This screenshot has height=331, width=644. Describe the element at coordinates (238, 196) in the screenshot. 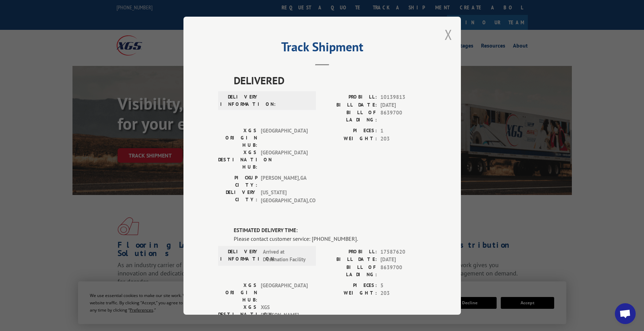

I see `label: DELIVERY CITY:` at that location.